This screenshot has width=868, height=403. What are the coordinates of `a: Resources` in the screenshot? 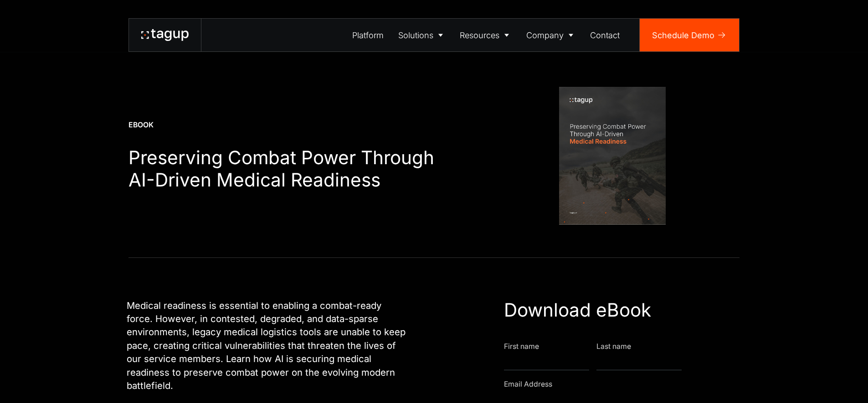 It's located at (486, 35).